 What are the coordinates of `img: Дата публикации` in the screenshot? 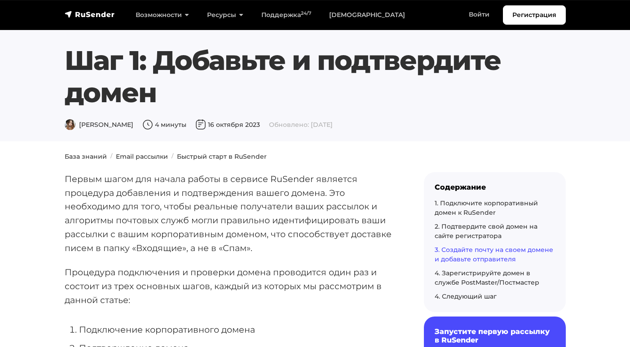 It's located at (201, 125).